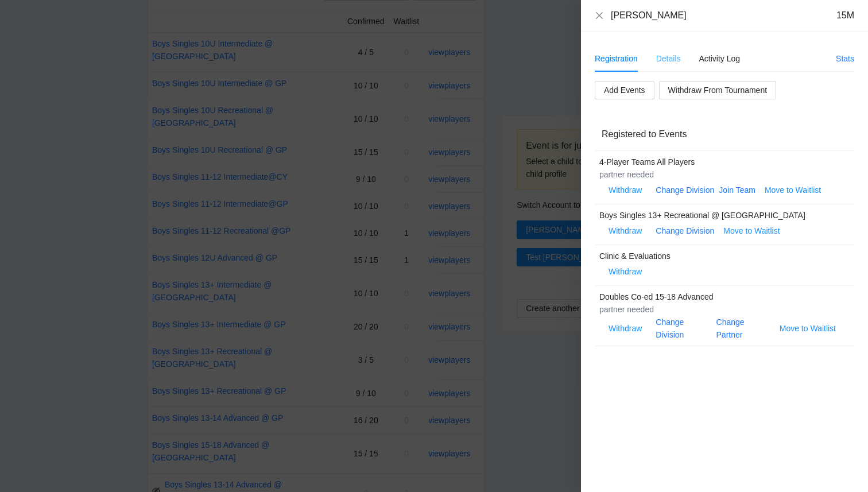  I want to click on div: Registration, so click(616, 58).